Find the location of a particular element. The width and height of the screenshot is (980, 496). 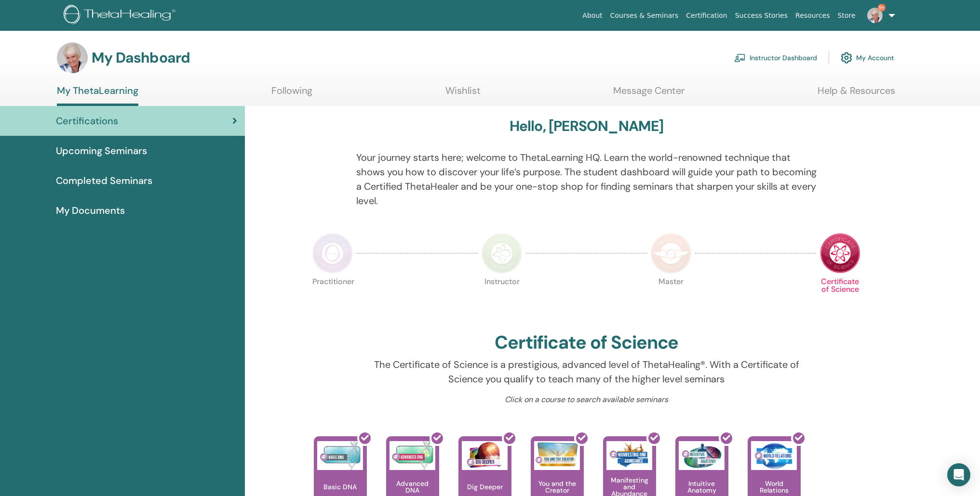

p: Certificate of Science is located at coordinates (841, 298).